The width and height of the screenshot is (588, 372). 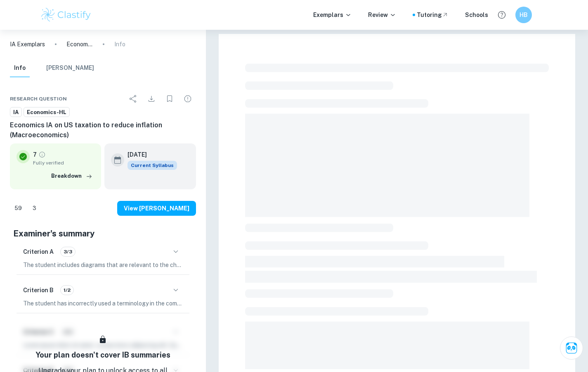 What do you see at coordinates (524, 15) in the screenshot?
I see `button: HB` at bounding box center [524, 15].